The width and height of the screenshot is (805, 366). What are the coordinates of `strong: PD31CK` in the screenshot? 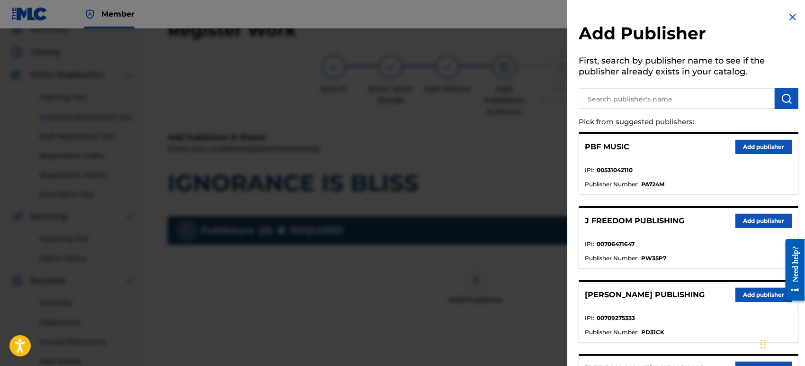 It's located at (653, 332).